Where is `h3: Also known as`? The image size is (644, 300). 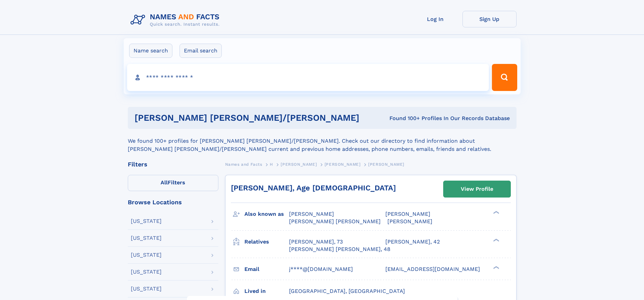
h3: Also known as is located at coordinates (267, 214).